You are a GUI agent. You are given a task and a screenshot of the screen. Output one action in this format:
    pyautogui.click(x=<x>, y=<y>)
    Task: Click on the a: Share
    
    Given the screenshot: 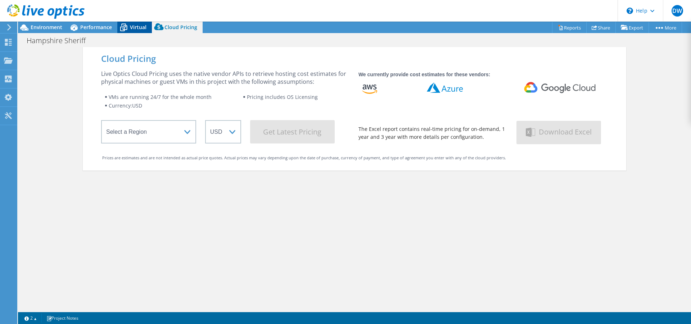 What is the action you would take?
    pyautogui.click(x=601, y=27)
    